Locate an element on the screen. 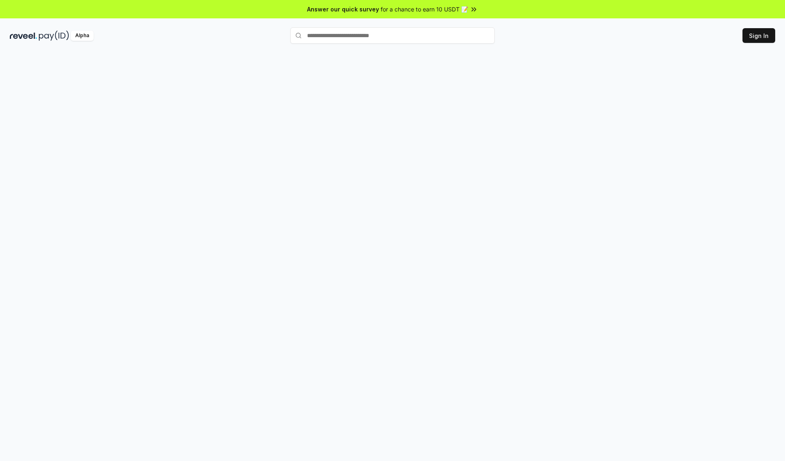 Image resolution: width=785 pixels, height=461 pixels. div: Alpha is located at coordinates (82, 36).